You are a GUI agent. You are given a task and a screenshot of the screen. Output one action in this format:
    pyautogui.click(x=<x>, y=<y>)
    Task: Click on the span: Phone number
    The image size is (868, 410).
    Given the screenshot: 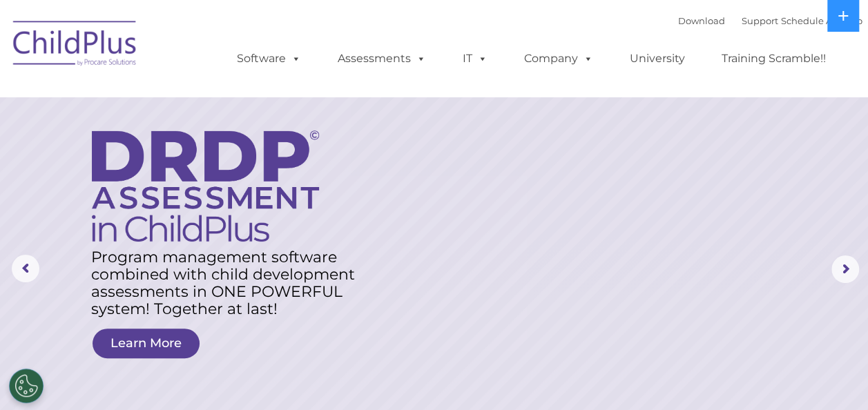 What is the action you would take?
    pyautogui.click(x=221, y=152)
    